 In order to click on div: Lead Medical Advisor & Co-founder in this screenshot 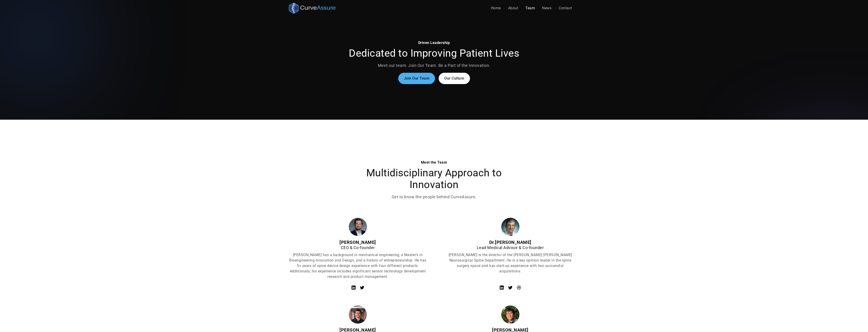, I will do `click(510, 248)`.